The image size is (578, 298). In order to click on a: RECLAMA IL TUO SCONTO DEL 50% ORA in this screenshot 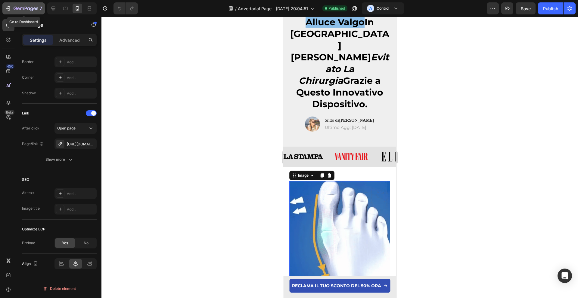, I will do `click(56, 269)`.